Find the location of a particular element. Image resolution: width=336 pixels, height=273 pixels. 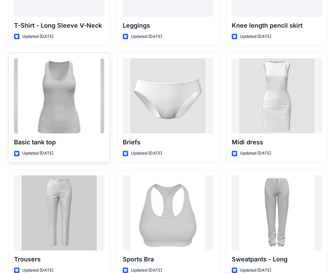

p: Trousers is located at coordinates (59, 260).